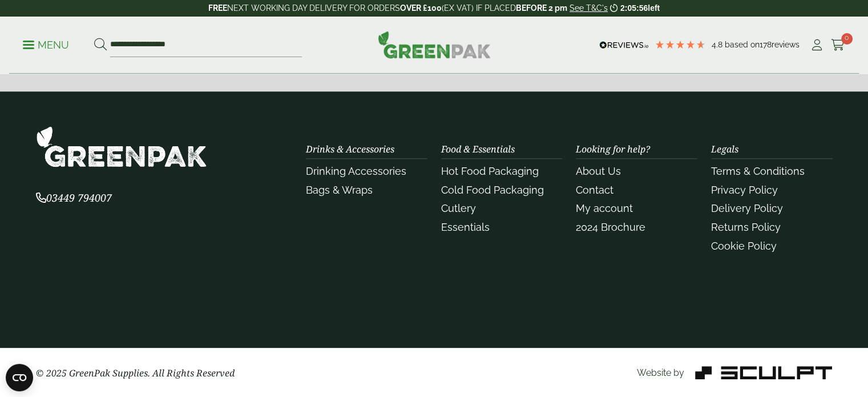 Image resolution: width=868 pixels, height=397 pixels. What do you see at coordinates (74, 198) in the screenshot?
I see `a: 03449 794007` at bounding box center [74, 198].